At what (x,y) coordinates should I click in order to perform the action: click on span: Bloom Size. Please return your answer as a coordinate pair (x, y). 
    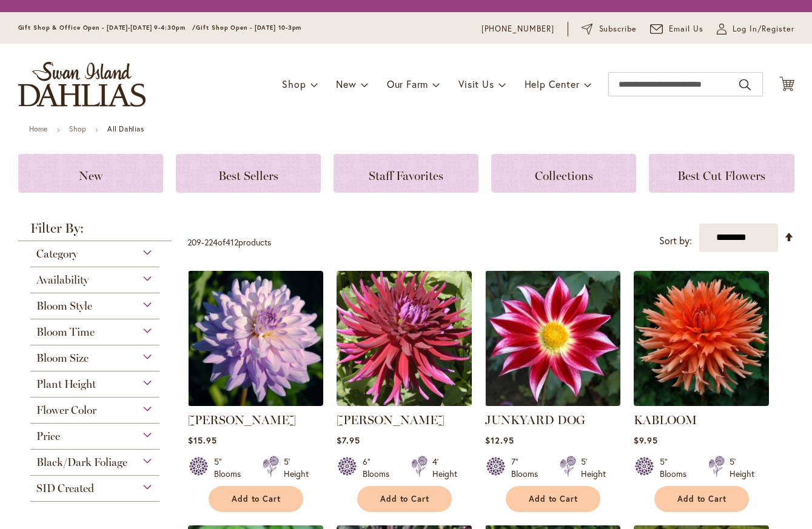
    Looking at the image, I should click on (63, 358).